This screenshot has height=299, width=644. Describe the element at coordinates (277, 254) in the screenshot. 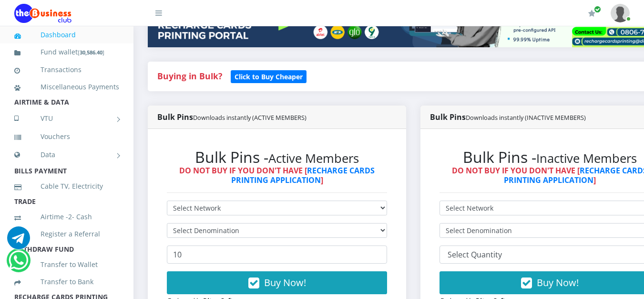

I see `input: Enter Quantity` at that location.